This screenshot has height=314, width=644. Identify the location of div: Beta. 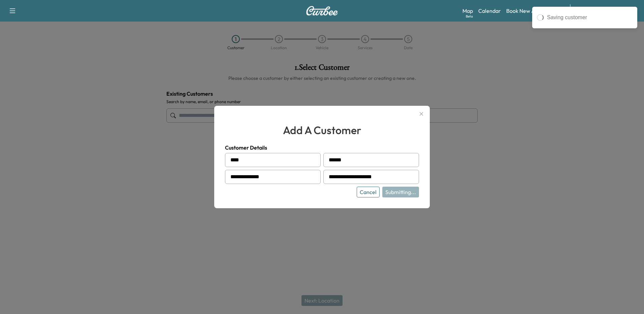
(469, 16).